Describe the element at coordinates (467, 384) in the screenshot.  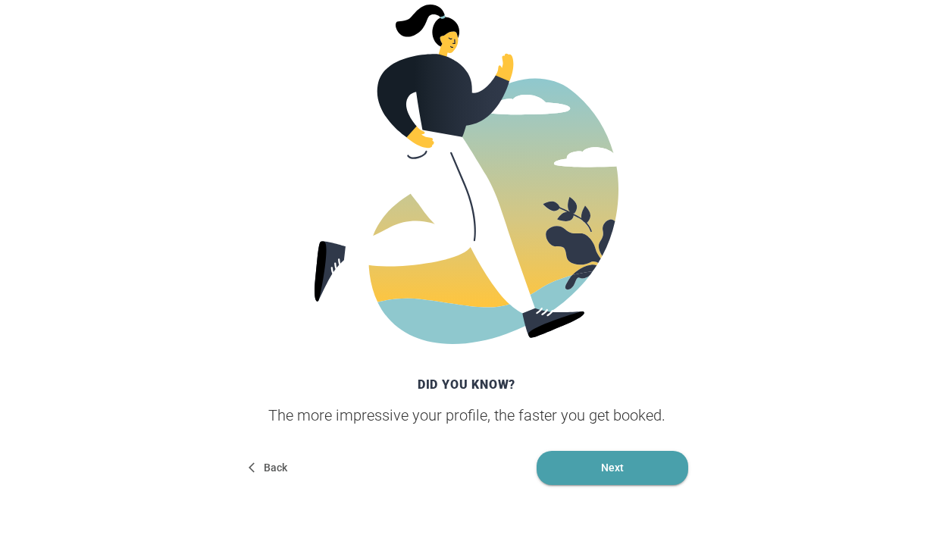
I see `div: Did you know?` at that location.